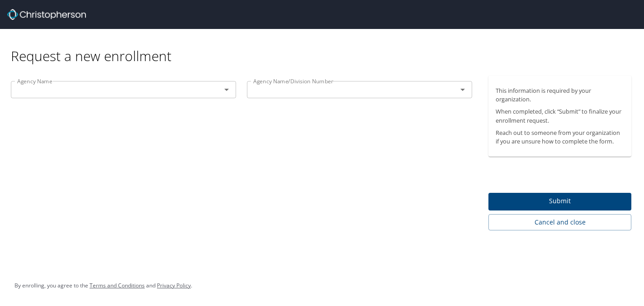  I want to click on span: Submit, so click(560, 201).